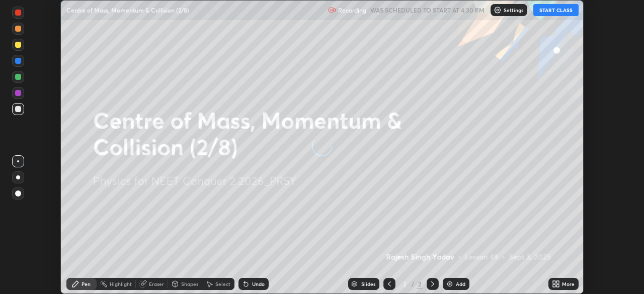 The width and height of the screenshot is (644, 294). Describe the element at coordinates (157, 284) in the screenshot. I see `div: Eraser` at that location.